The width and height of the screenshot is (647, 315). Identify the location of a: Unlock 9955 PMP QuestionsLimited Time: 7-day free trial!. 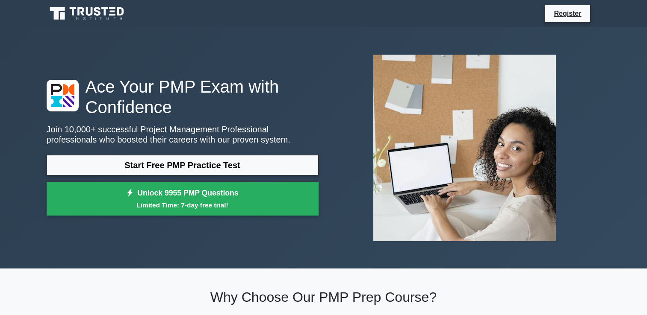
(183, 199).